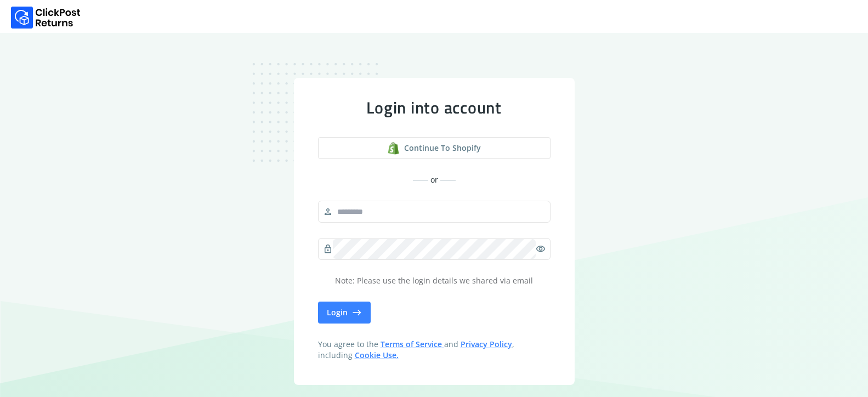  I want to click on span: You agree to the and , including, so click(435, 350).